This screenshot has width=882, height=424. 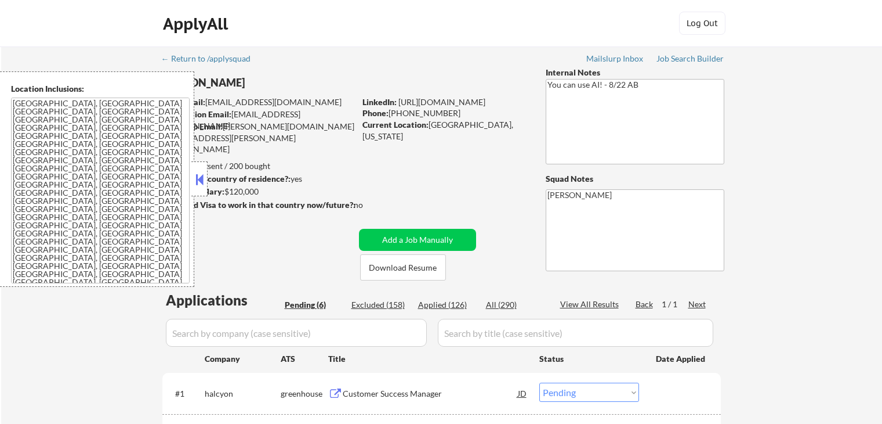 What do you see at coordinates (523, 393) in the screenshot?
I see `div: JD` at bounding box center [523, 393].